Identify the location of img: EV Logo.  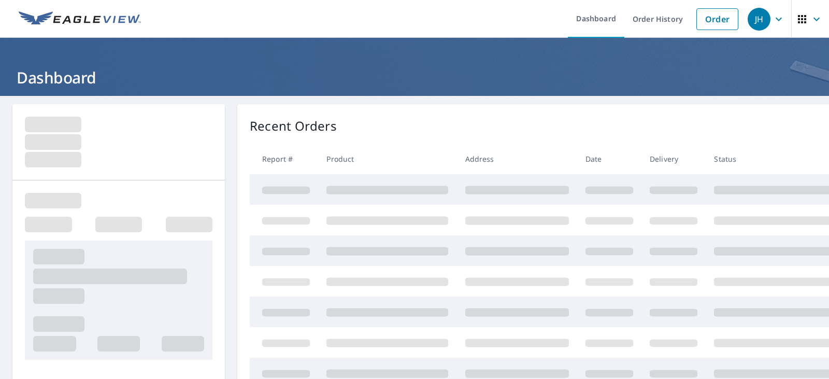
(80, 19).